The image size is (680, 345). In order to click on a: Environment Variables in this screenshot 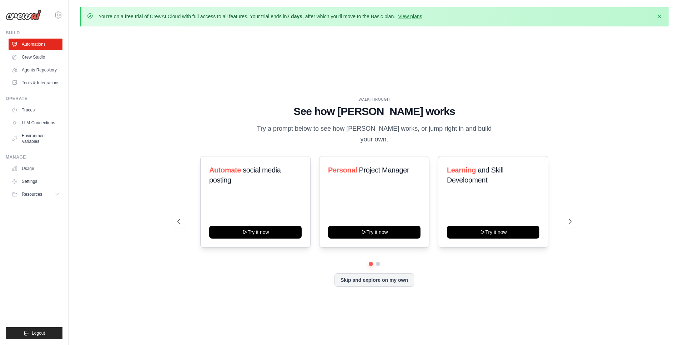, I will do `click(35, 138)`.